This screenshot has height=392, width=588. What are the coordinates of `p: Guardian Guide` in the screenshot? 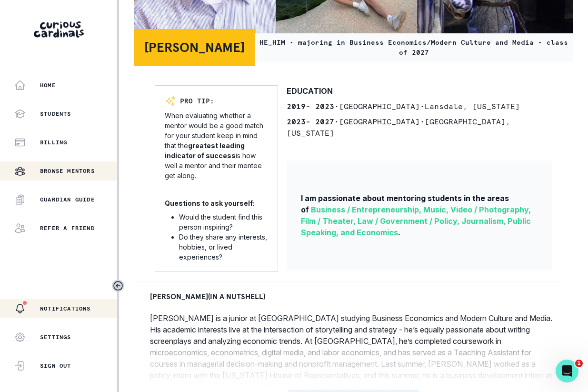 It's located at (67, 199).